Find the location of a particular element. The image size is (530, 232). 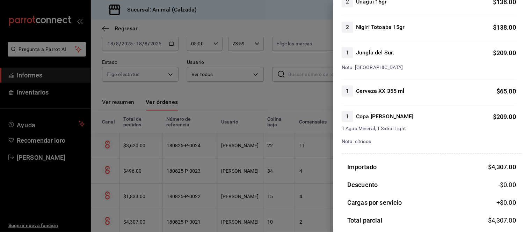

font: Importado is located at coordinates (362, 167).